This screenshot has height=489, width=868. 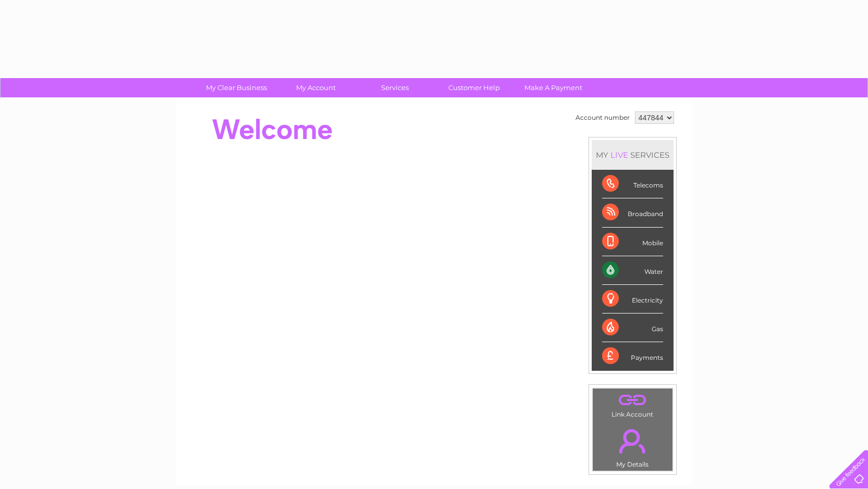 What do you see at coordinates (553, 88) in the screenshot?
I see `a: Make A Payment` at bounding box center [553, 88].